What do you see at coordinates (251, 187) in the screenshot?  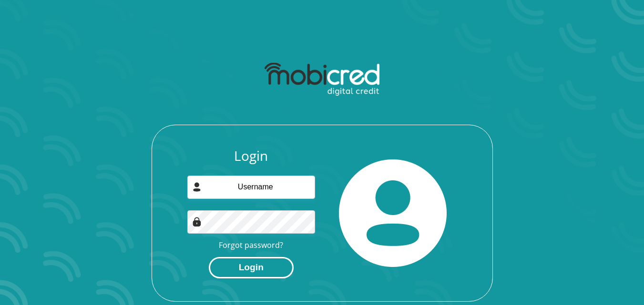 I see `input: Username` at bounding box center [251, 187].